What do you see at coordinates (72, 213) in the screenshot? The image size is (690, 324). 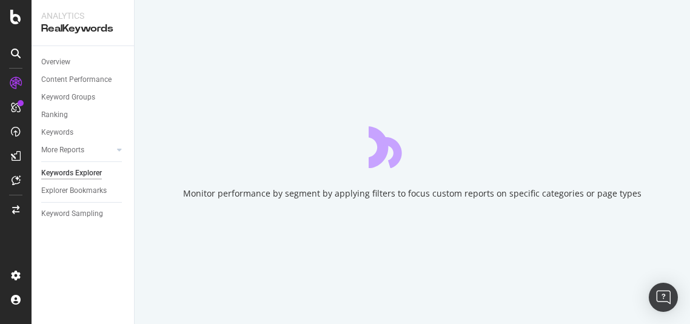 I see `div: Keyword Sampling` at bounding box center [72, 213].